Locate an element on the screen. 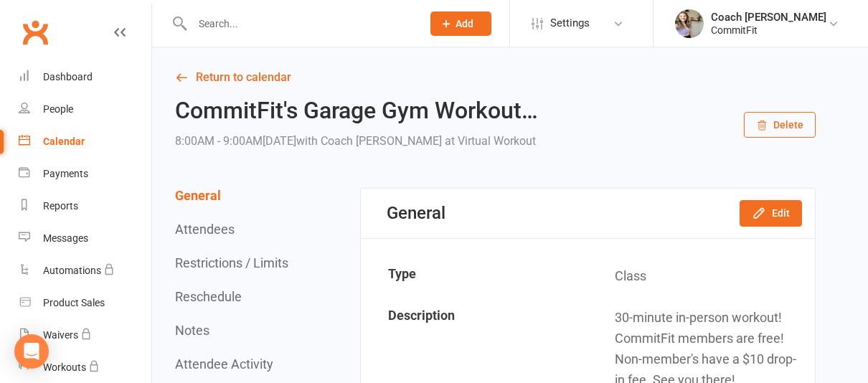 The width and height of the screenshot is (868, 383). a: Waivers is located at coordinates (85, 335).